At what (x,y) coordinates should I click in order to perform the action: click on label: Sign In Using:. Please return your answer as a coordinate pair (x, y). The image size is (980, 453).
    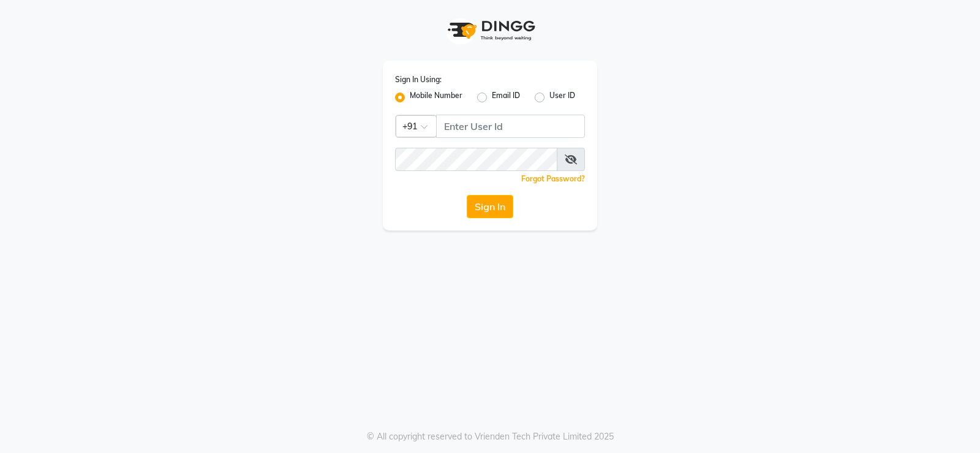
    Looking at the image, I should click on (418, 80).